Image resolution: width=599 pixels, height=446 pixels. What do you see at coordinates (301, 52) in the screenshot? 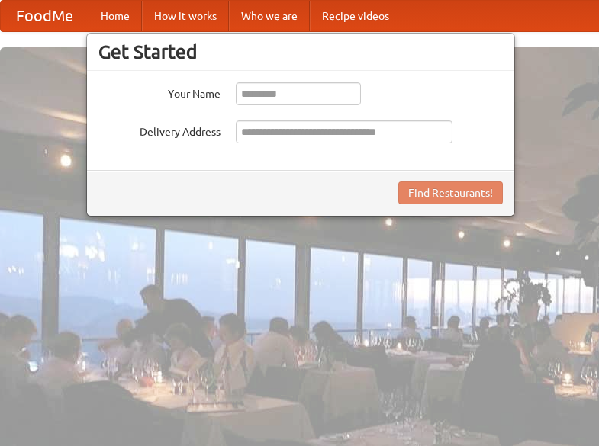
I see `h3: Get Started` at bounding box center [301, 52].